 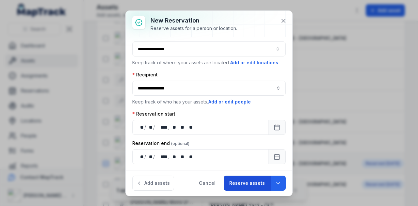 What do you see at coordinates (209, 63) in the screenshot?
I see `p: Keep track of where your assets are located.` at bounding box center [209, 63].